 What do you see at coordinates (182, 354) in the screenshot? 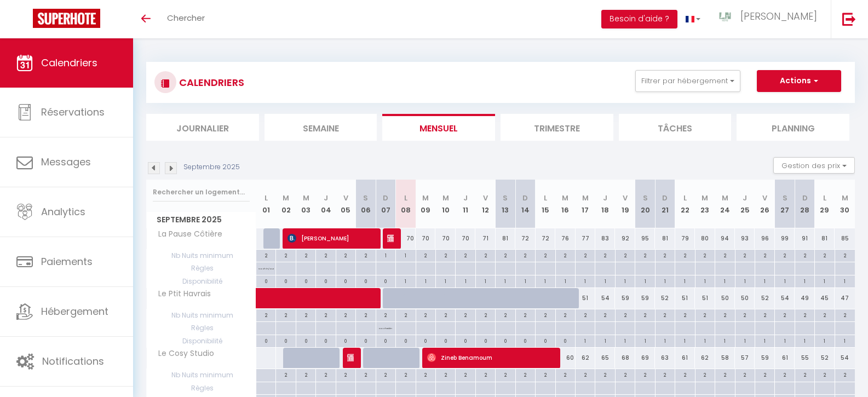
I see `span: Le Cosy Studio` at bounding box center [182, 354].